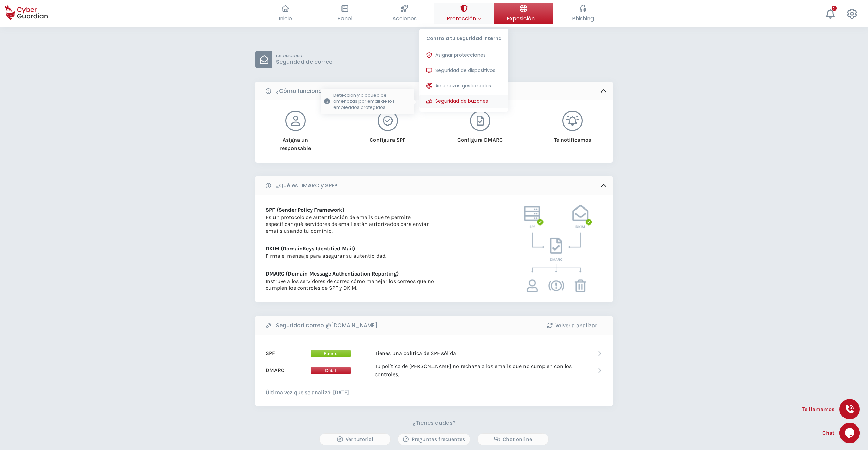  I want to click on div: Configura SPF, so click(388, 138).